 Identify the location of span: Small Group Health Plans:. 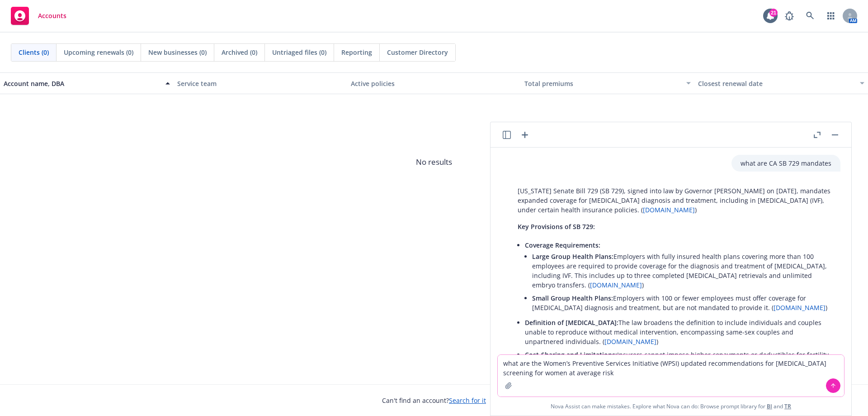
(573, 298).